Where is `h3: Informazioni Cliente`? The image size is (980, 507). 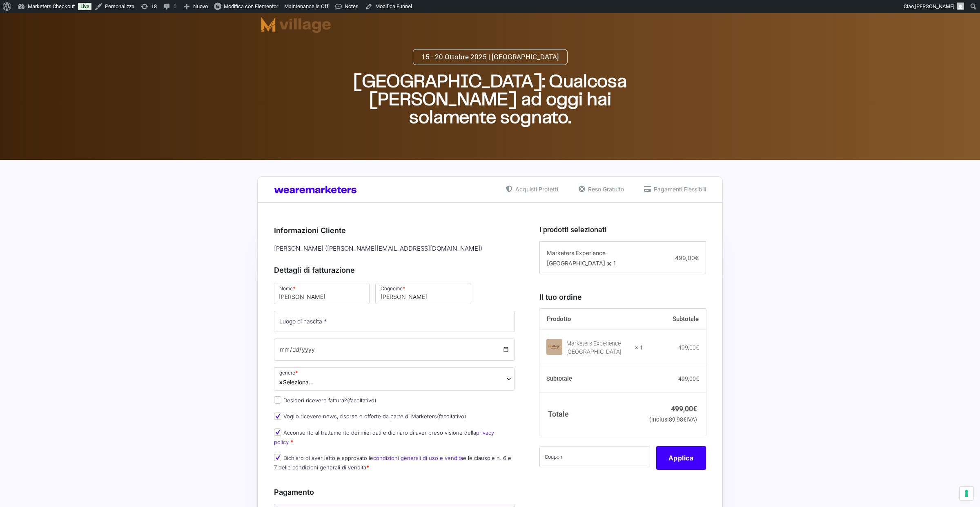
h3: Informazioni Cliente is located at coordinates (394, 230).